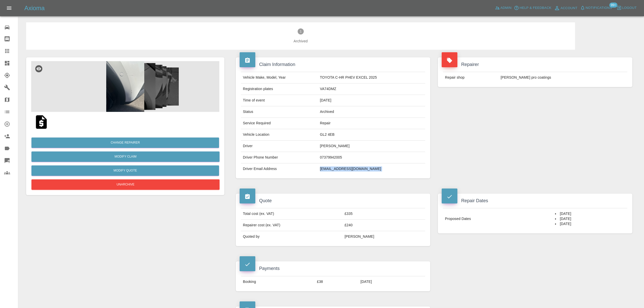 This screenshot has height=308, width=644. What do you see at coordinates (292, 237) in the screenshot?
I see `td: Quoted by` at bounding box center [292, 237].